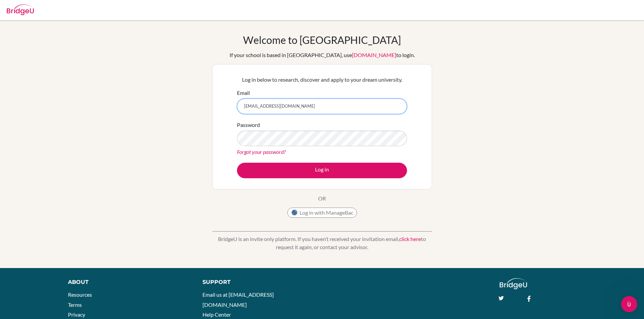 This screenshot has height=319, width=644. What do you see at coordinates (20, 10) in the screenshot?
I see `img: Bridge-U` at bounding box center [20, 10].